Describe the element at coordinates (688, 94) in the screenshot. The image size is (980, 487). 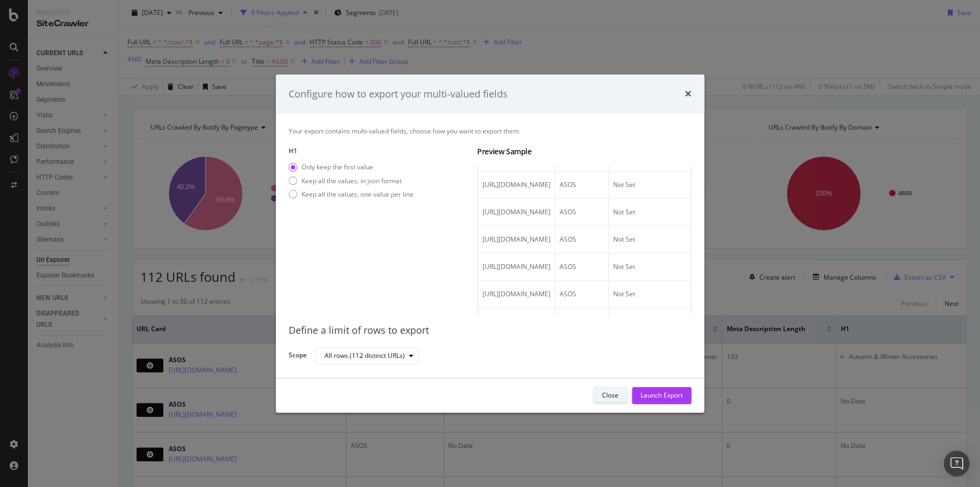
I see `div: times` at that location.